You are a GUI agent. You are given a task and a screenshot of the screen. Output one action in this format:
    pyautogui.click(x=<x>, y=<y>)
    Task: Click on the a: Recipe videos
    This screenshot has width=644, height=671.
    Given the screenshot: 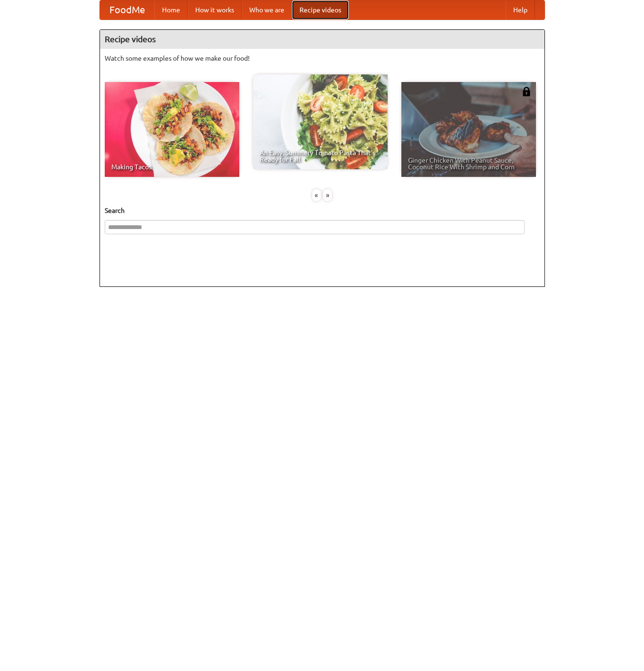 What is the action you would take?
    pyautogui.click(x=320, y=10)
    